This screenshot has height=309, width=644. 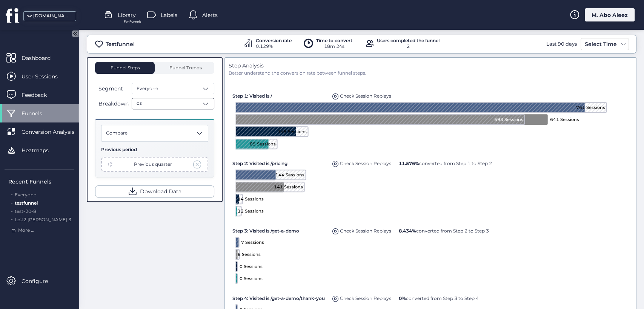 I want to click on div: Select Time, so click(x=600, y=44).